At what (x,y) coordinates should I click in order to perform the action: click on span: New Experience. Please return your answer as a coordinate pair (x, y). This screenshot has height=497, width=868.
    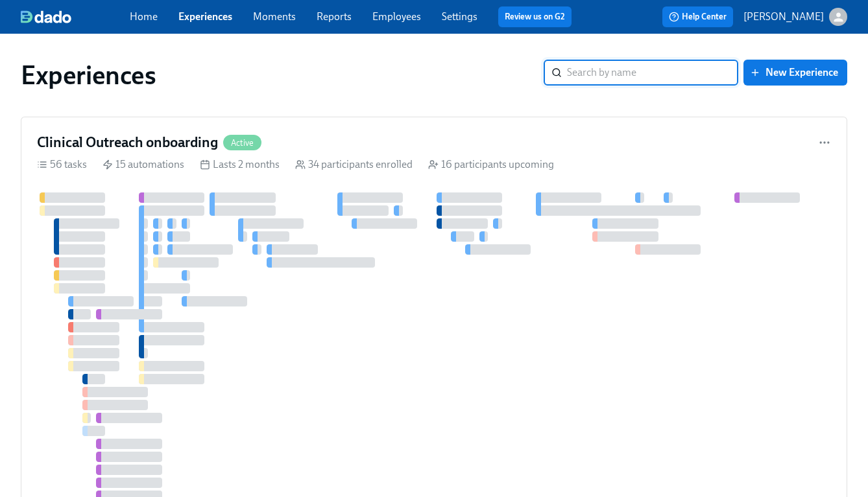
    Looking at the image, I should click on (795, 73).